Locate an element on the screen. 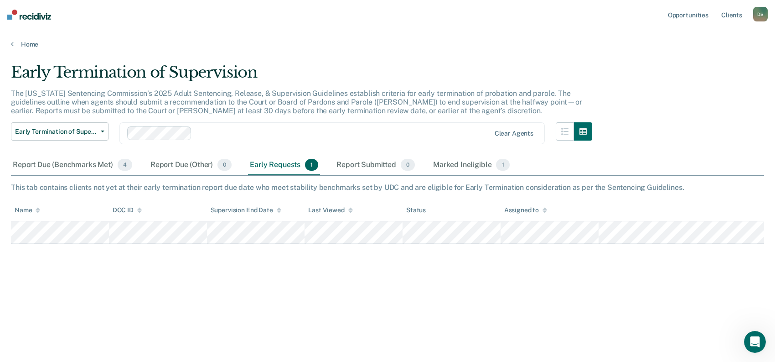  div: Early Termination of Supervision is located at coordinates (301, 76).